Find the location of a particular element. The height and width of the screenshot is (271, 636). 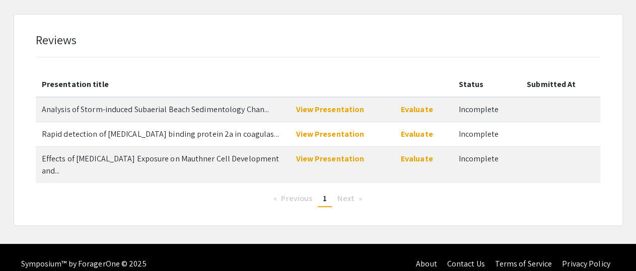

span: Next is located at coordinates (345, 198).